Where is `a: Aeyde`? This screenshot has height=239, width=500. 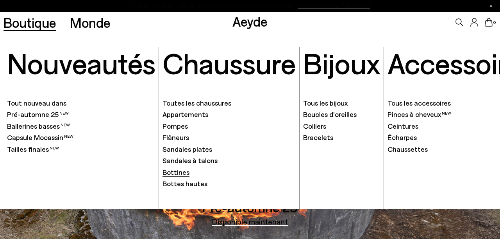 a: Aeyde is located at coordinates (250, 21).